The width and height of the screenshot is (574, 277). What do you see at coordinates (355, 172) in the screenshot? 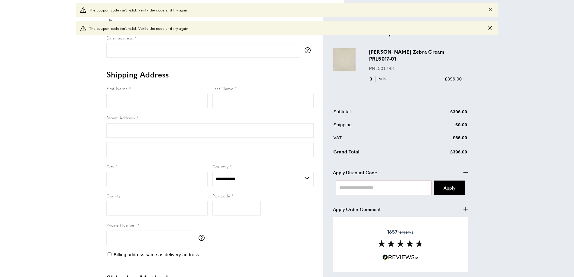
I see `span: Apply Discount Code` at bounding box center [355, 172].